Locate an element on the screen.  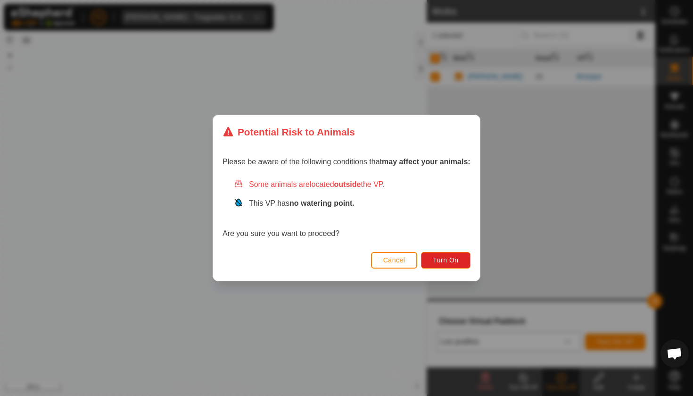
span: Please be aware of the following conditions that is located at coordinates (347, 161).